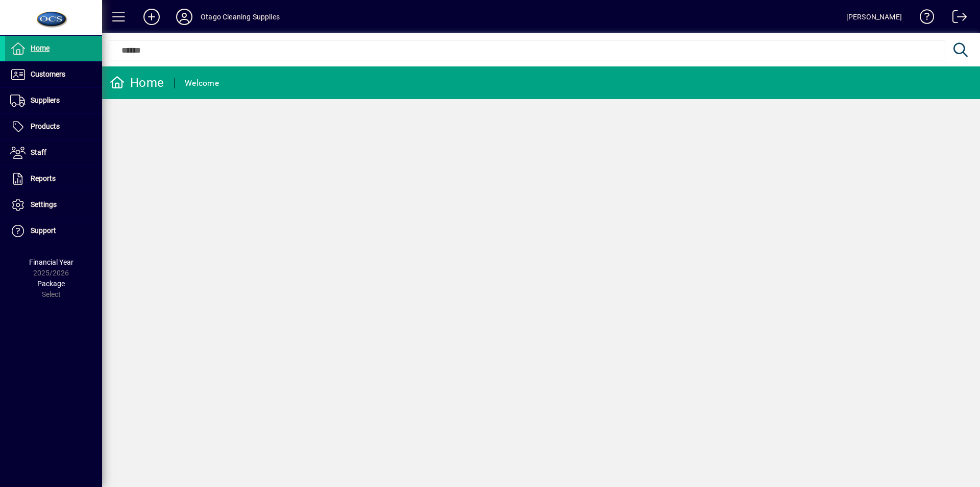 This screenshot has height=487, width=980. I want to click on span: Support, so click(43, 231).